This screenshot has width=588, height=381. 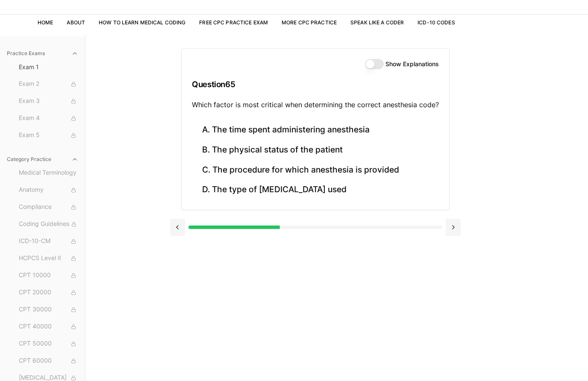 What do you see at coordinates (48, 119) in the screenshot?
I see `span: Exam 4` at bounding box center [48, 119].